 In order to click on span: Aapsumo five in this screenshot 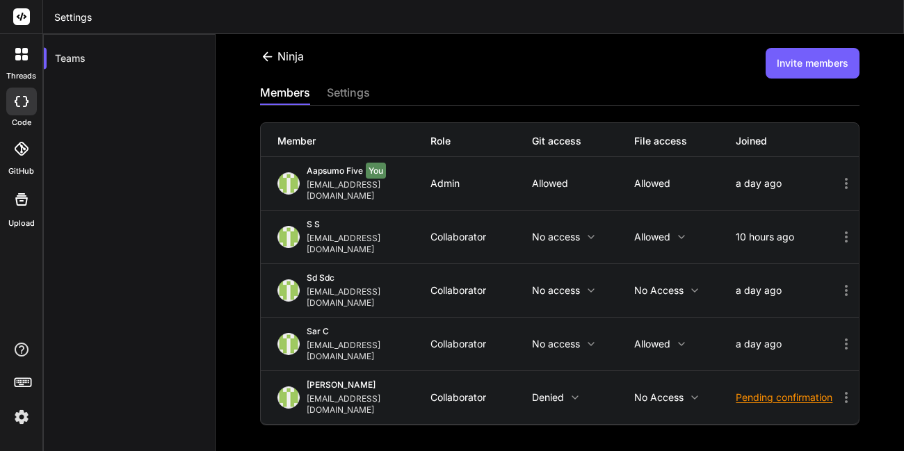, I will do `click(335, 170)`.